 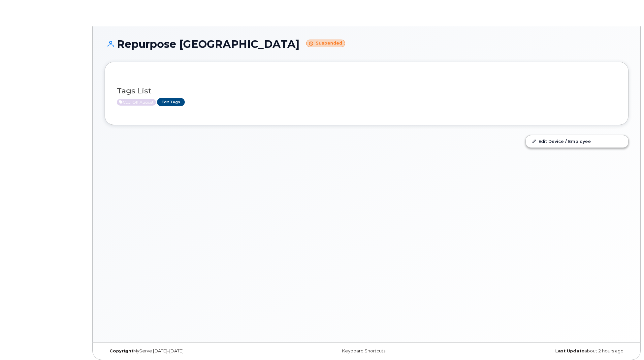 What do you see at coordinates (363, 350) in the screenshot?
I see `a: Keyboard Shortcuts` at bounding box center [363, 350].